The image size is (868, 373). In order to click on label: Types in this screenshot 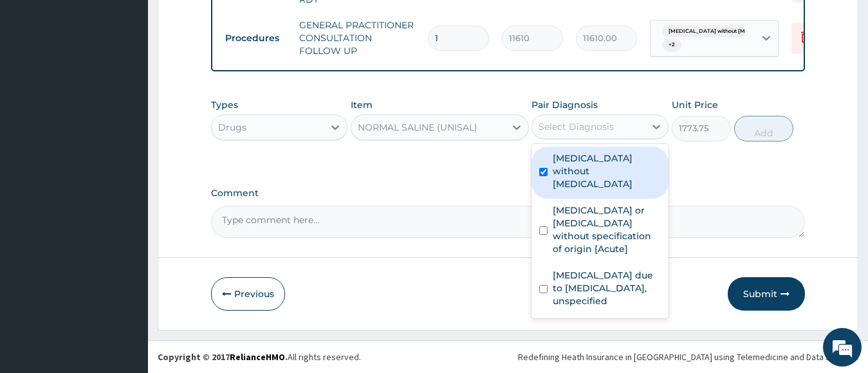, I will do `click(224, 105)`.